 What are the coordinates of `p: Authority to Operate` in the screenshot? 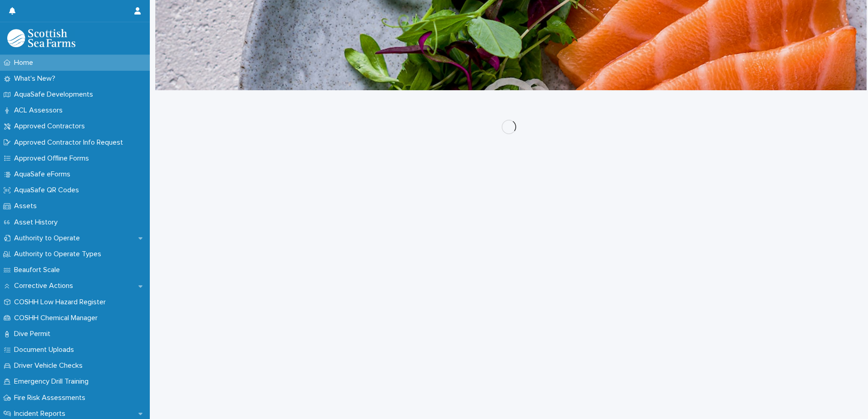 It's located at (49, 238).